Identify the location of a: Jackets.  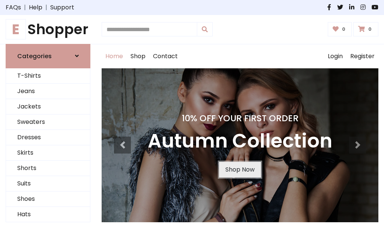
(48, 107).